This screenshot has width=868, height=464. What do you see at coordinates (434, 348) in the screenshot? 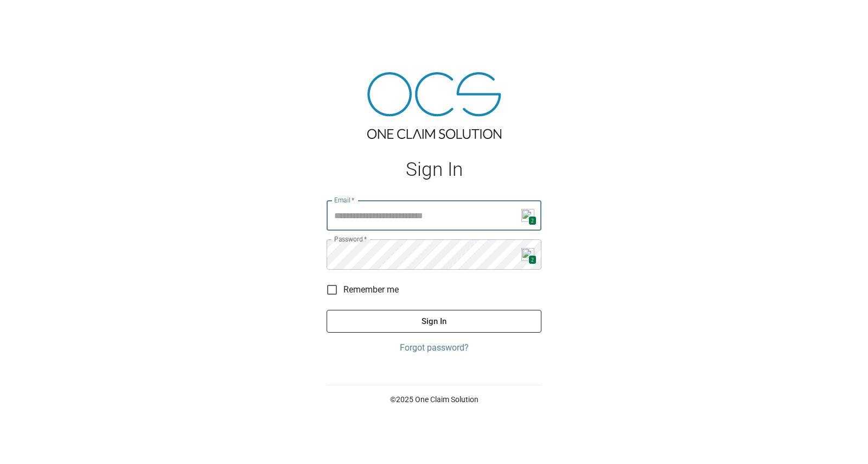
I see `a: Forgot password?` at bounding box center [434, 348].